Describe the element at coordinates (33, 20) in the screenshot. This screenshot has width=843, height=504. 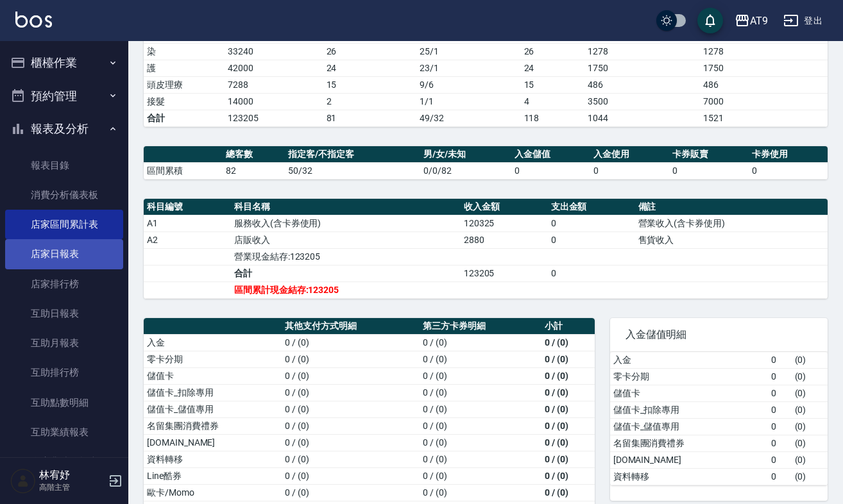
I see `img: Logo` at that location.